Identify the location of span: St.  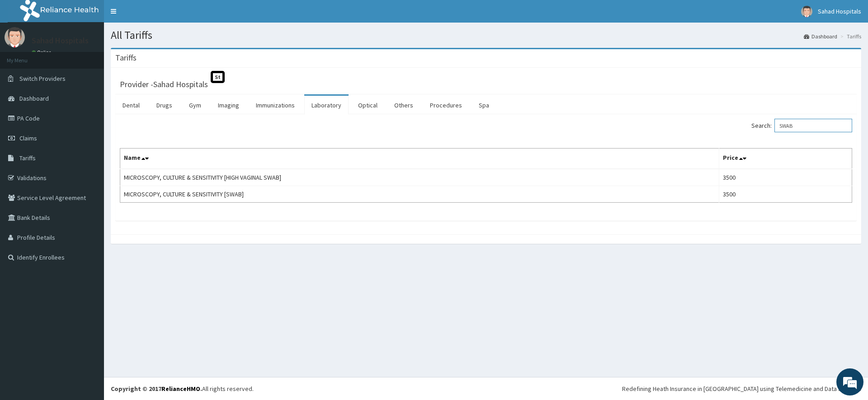
(217, 77).